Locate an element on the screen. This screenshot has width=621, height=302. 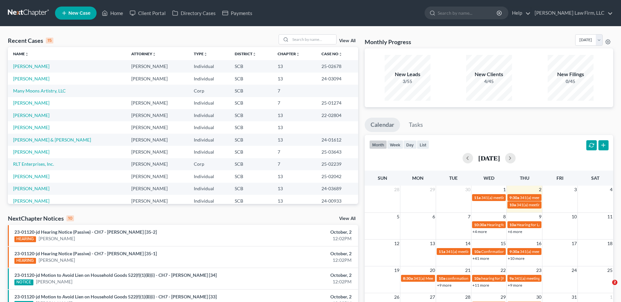
span: 27 is located at coordinates (432, 298).